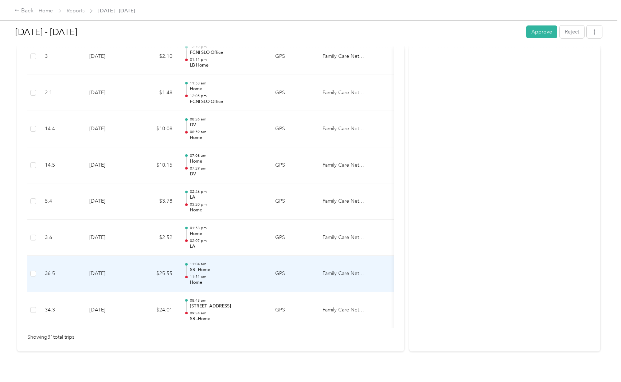  I want to click on p: 11:58 am, so click(226, 83).